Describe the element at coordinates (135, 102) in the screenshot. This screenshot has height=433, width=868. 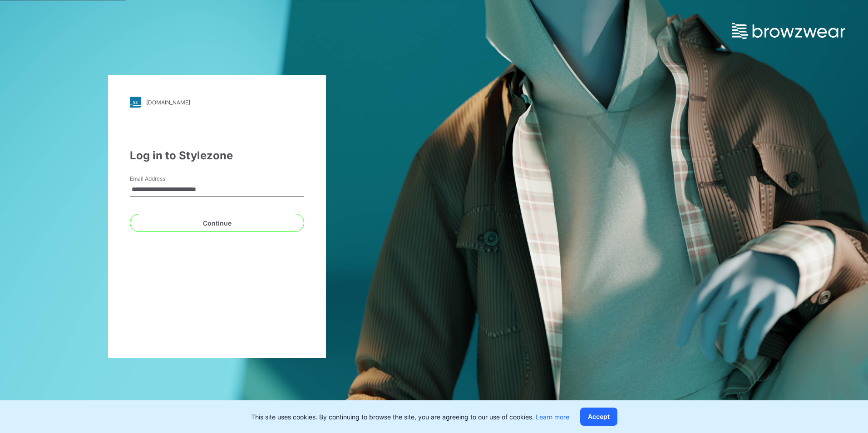
I see `img: stylezone-logo.562084cfcfab977791bfbf7441f1a819.svg` at that location.